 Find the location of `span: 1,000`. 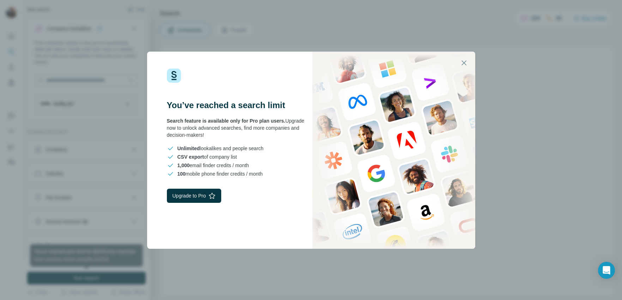

span: 1,000 is located at coordinates (184, 165).